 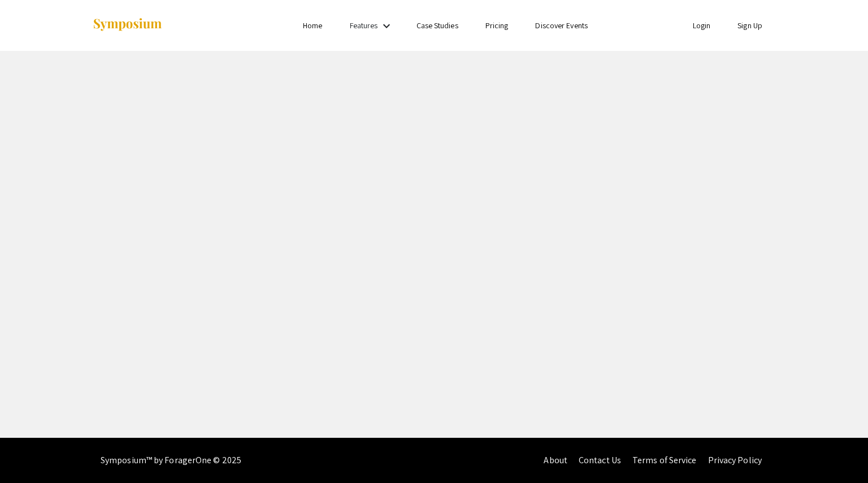 What do you see at coordinates (171, 460) in the screenshot?
I see `div: Symposium™ by ForagerOne © 2025` at bounding box center [171, 460].